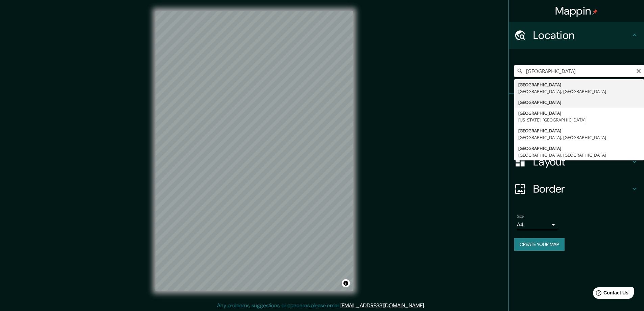 The width and height of the screenshot is (644, 311). I want to click on canvas: Map, so click(254, 151).